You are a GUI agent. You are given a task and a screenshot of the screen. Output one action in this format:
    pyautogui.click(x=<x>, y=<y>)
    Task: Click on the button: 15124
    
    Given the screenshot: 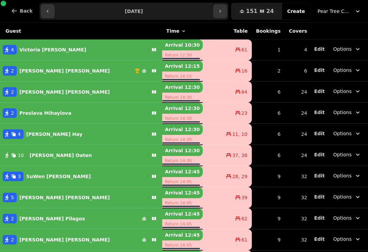 What is the action you would take?
    pyautogui.click(x=256, y=11)
    